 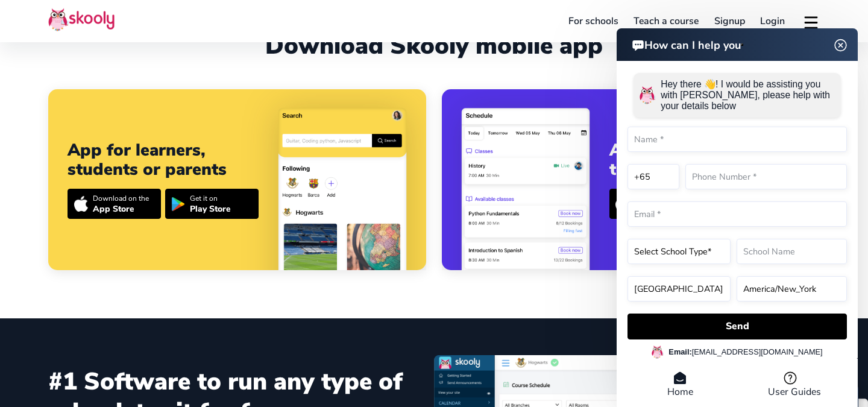 I want to click on img: App for schools, teachers, coaches, so click(x=526, y=236).